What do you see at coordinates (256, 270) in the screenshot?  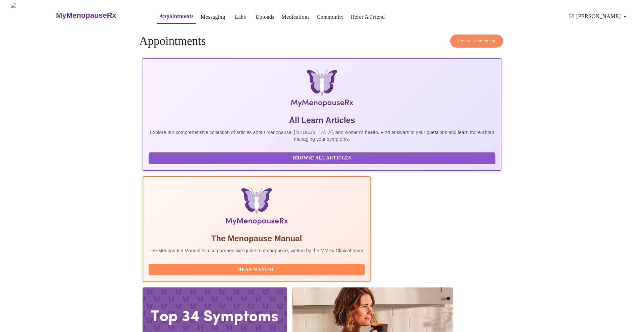 I see `button: Read Manual` at bounding box center [256, 270].